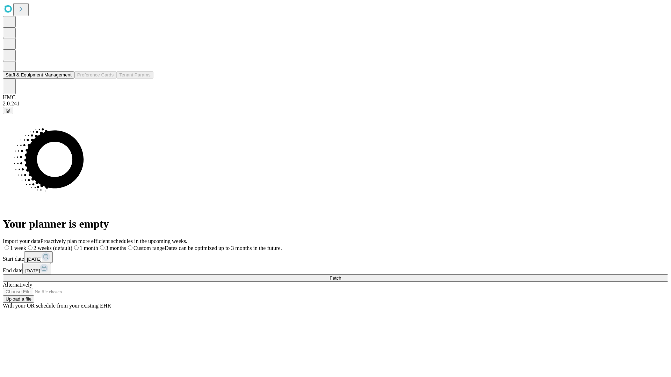 The image size is (671, 377). I want to click on input: 3 months, so click(102, 248).